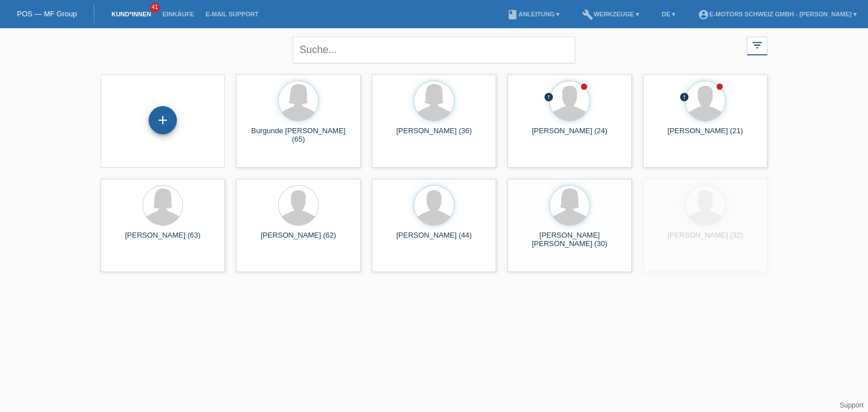  I want to click on a: E-Mail Support, so click(232, 14).